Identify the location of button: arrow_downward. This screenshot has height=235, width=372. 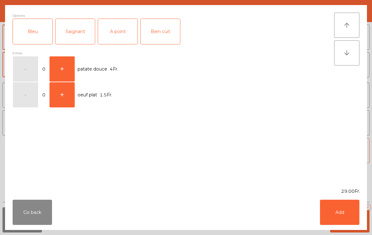
(347, 53).